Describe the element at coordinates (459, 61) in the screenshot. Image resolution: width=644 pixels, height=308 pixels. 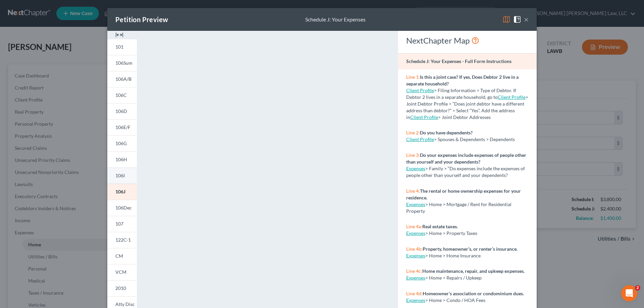
I see `strong: Schedule J: Your Expenses - Full Form Instructions` at that location.